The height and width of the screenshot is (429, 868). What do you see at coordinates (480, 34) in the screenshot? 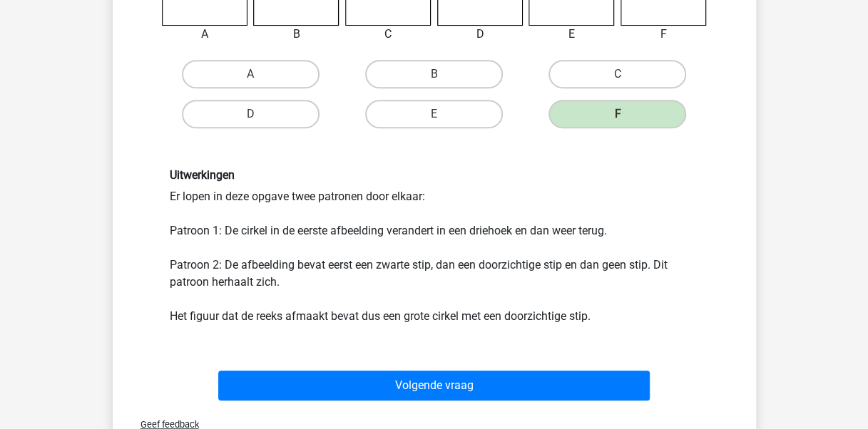
I see `div: D` at bounding box center [480, 34].